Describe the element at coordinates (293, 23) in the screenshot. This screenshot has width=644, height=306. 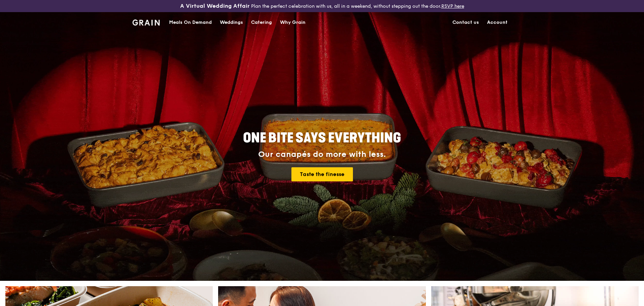
I see `div: Why Grain` at that location.